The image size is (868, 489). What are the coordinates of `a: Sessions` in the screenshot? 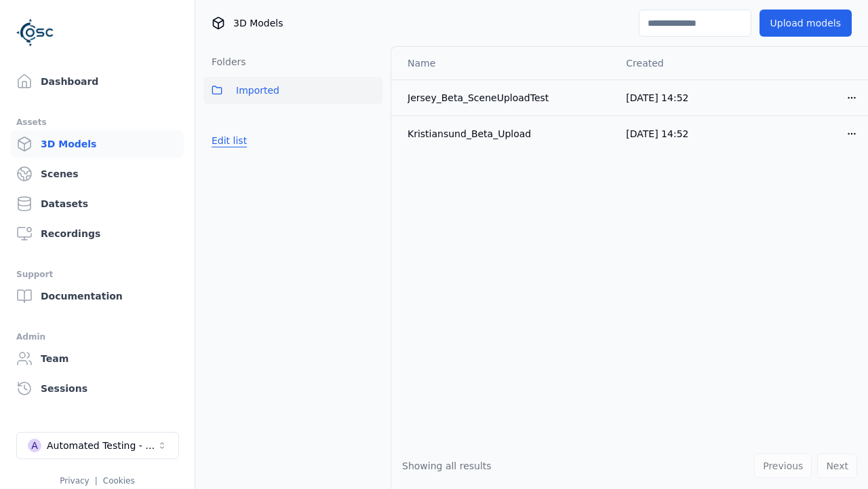 It's located at (97, 388).